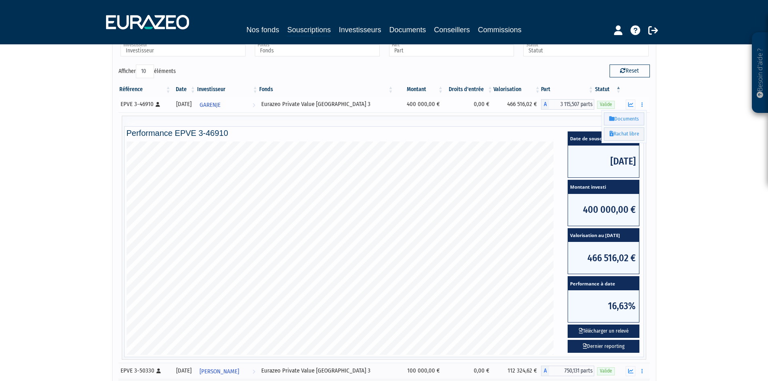 The width and height of the screenshot is (768, 381). Describe the element at coordinates (145, 104) in the screenshot. I see `div: EPVE 3-46910` at that location.